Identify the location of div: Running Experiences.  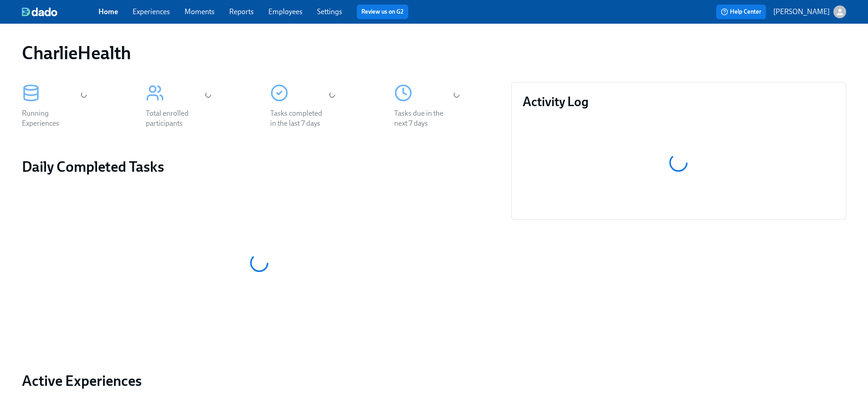
(51, 118).